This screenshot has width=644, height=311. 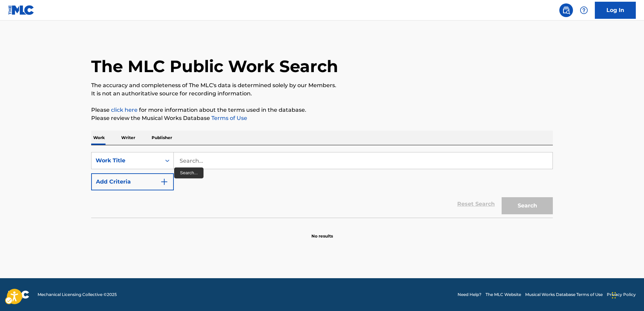 What do you see at coordinates (614, 295) in the screenshot?
I see `div: Drag` at bounding box center [614, 295].